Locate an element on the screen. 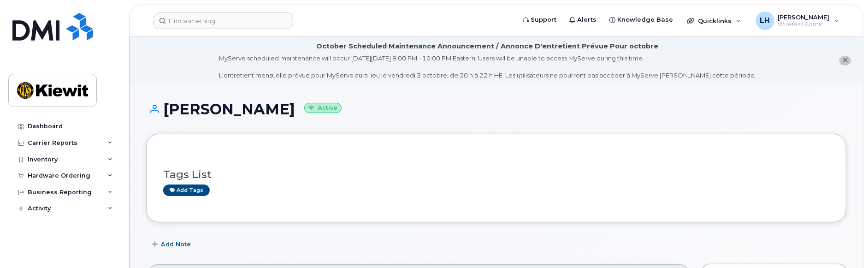 This screenshot has width=868, height=268. div: October Scheduled Maintenance Announcement / Annonce D'entretient Prévue Pour octobre is located at coordinates (487, 46).